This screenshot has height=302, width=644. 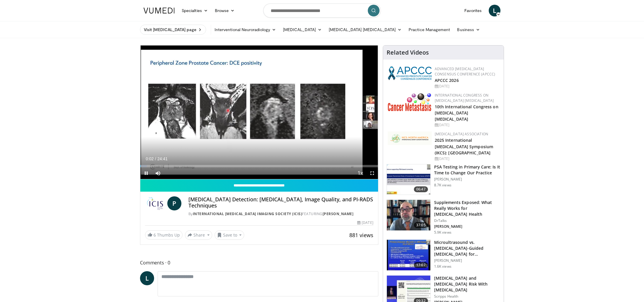 What do you see at coordinates (162, 159) in the screenshot?
I see `span: 24:41` at bounding box center [162, 159].